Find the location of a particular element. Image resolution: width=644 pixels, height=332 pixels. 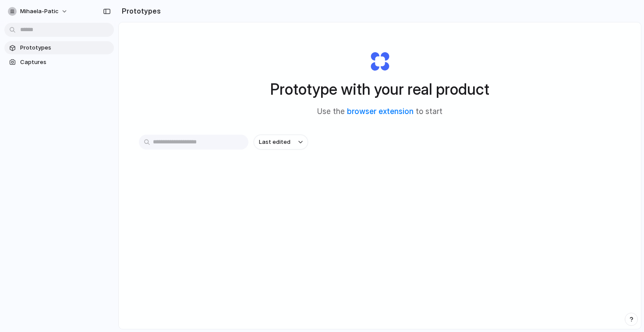

button: Last edited is located at coordinates (281, 142).